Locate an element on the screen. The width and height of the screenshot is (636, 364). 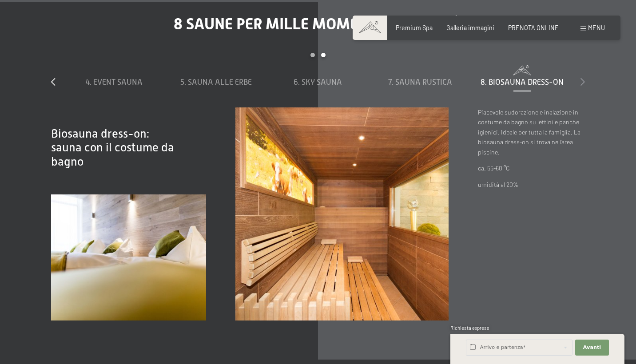
span: PRENOTA ONLINE is located at coordinates (533, 28).